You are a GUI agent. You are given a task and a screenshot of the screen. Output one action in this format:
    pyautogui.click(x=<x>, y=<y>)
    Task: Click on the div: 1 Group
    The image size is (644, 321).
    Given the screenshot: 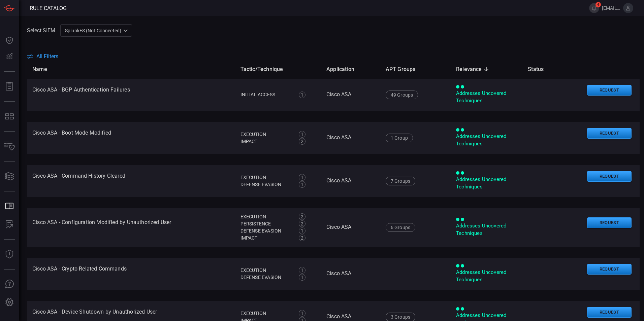 What is the action you would take?
    pyautogui.click(x=399, y=138)
    